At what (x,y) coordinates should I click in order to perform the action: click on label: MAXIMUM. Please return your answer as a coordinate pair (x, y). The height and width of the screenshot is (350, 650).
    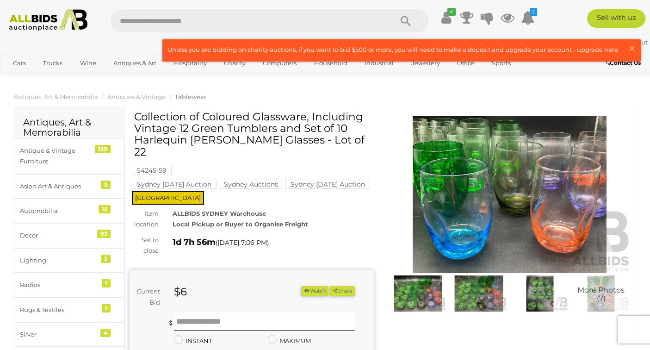
    Looking at the image, I should click on (289, 341).